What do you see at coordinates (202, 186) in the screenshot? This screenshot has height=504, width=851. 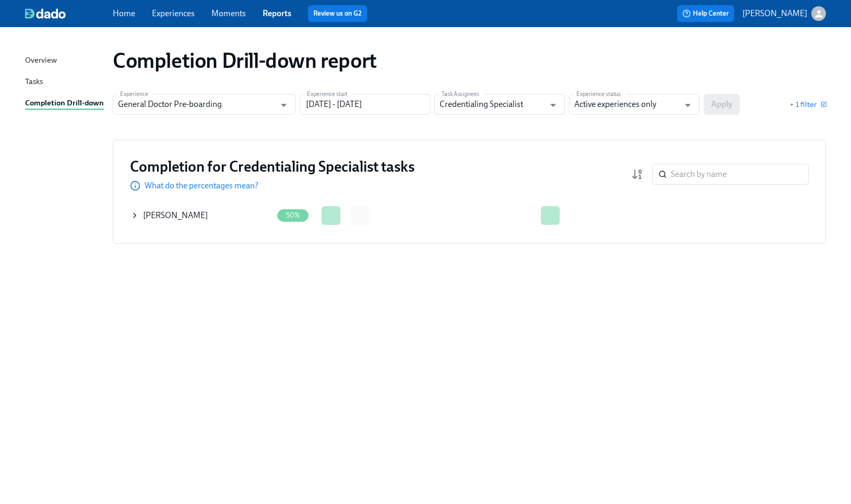 I see `p: What do the percentages mean?` at bounding box center [202, 186].